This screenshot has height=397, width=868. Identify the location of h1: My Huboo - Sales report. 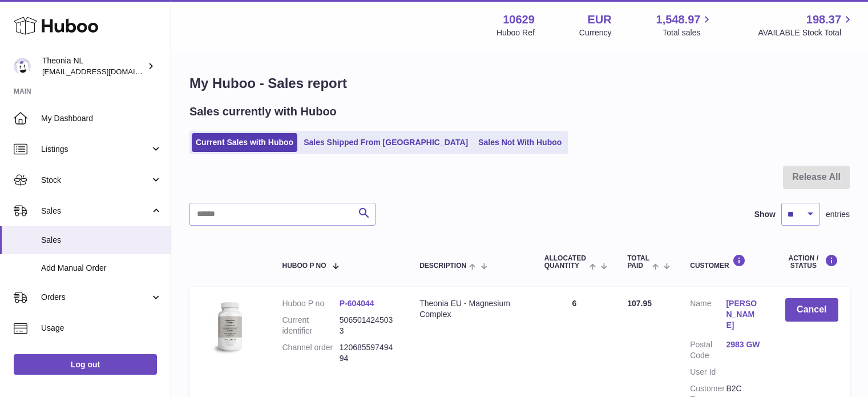
(519, 84).